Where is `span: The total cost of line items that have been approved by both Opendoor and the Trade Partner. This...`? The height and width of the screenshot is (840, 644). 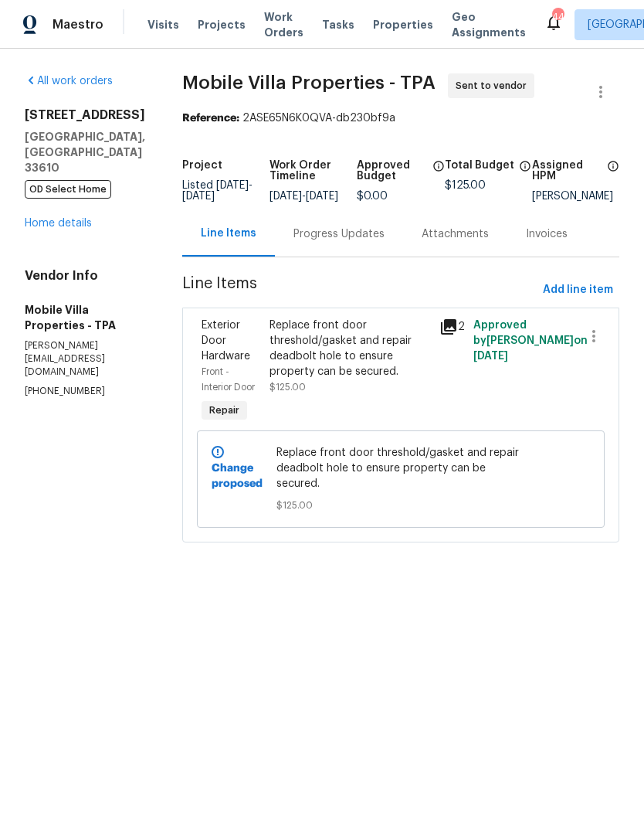
span: The total cost of line items that have been approved by both Opendoor and the Trade Partner. This... is located at coordinates (439, 176).